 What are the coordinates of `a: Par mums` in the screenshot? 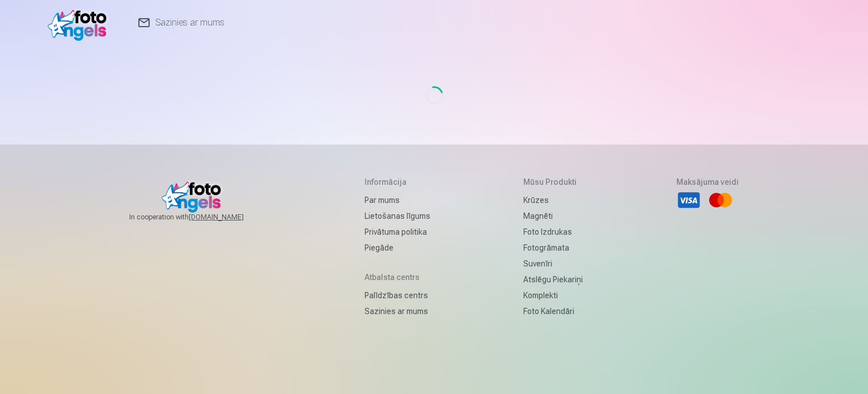 It's located at (397, 200).